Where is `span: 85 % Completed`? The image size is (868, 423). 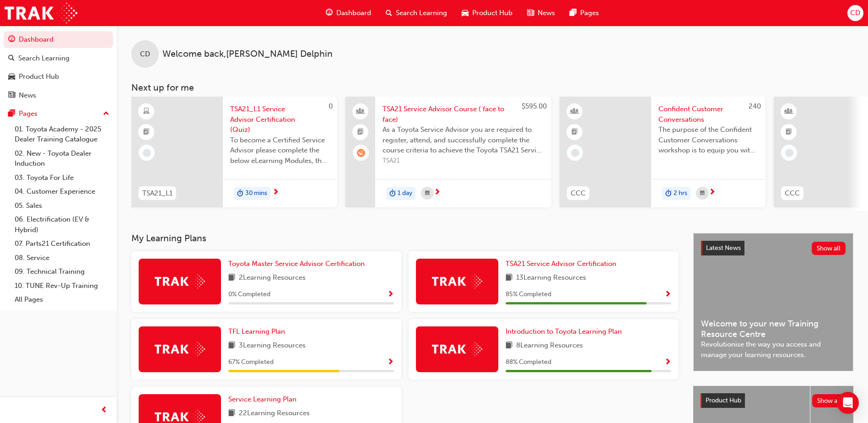 span: 85 % Completed is located at coordinates (529, 294).